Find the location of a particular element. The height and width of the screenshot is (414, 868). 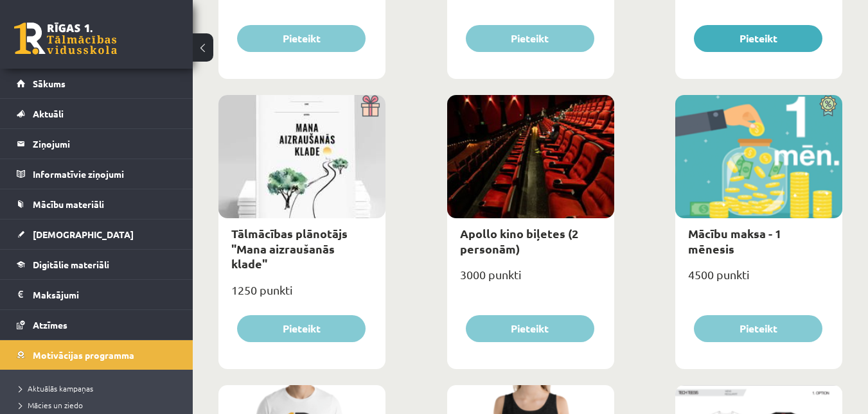

a: Mācību materiāli is located at coordinates (97, 204).